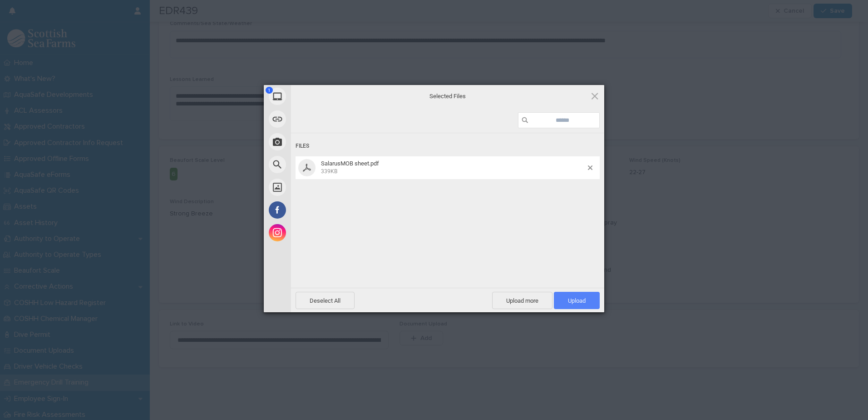 The image size is (868, 420). What do you see at coordinates (318, 96) in the screenshot?
I see `div: My Device` at bounding box center [318, 96].